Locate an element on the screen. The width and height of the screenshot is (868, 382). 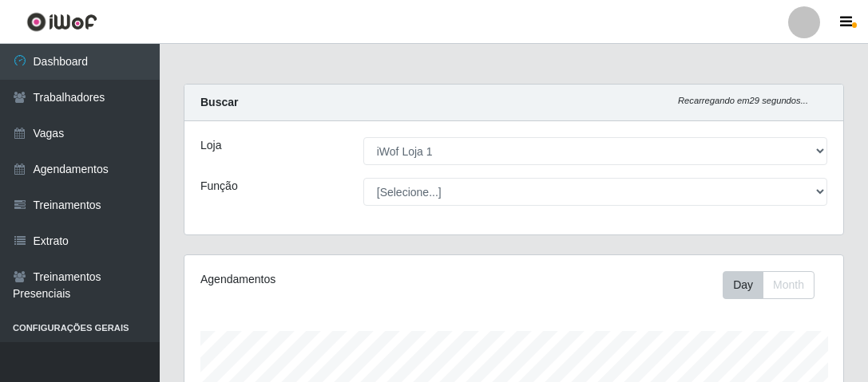
label: Loja is located at coordinates (211, 145).